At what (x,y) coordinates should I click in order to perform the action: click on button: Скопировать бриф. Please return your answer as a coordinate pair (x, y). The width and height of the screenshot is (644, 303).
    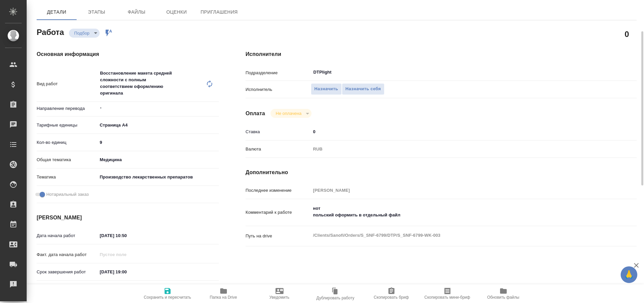
    Looking at the image, I should click on (391, 294).